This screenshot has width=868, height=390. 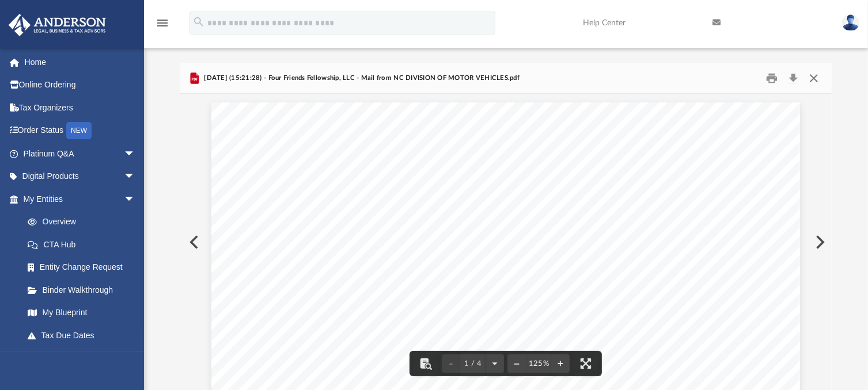 What do you see at coordinates (163, 23) in the screenshot?
I see `i: menu` at bounding box center [163, 23].